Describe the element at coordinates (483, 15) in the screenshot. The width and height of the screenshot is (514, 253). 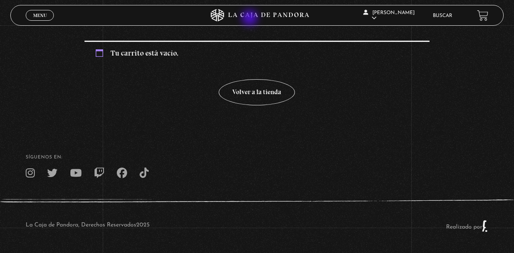
I see `a: View your shopping cart` at that location.